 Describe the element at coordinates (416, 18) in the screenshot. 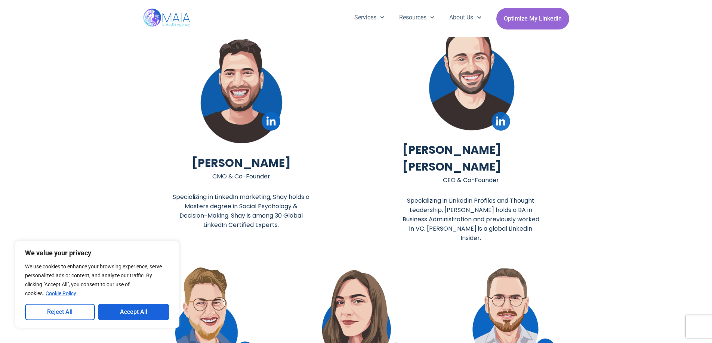

I see `a: Resources` at that location.